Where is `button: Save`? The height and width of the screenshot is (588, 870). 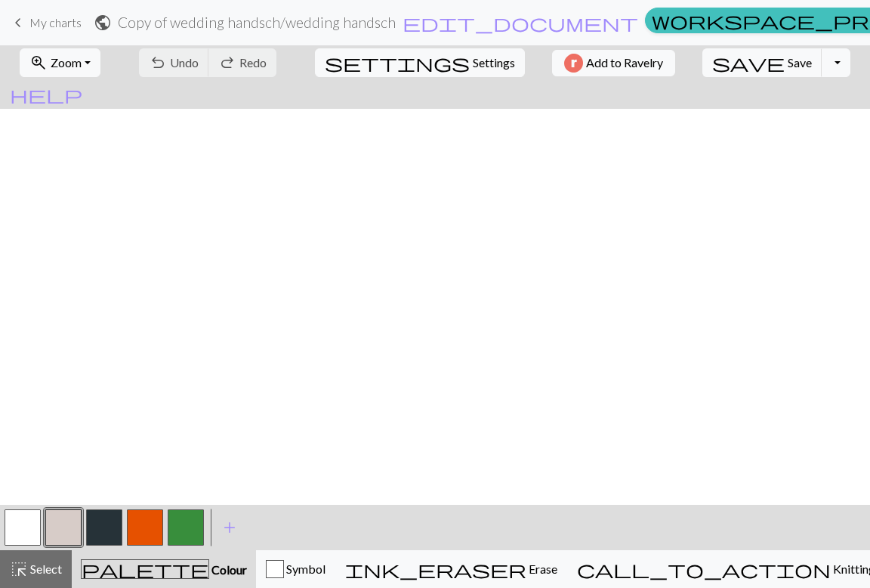 button: Save is located at coordinates (763, 62).